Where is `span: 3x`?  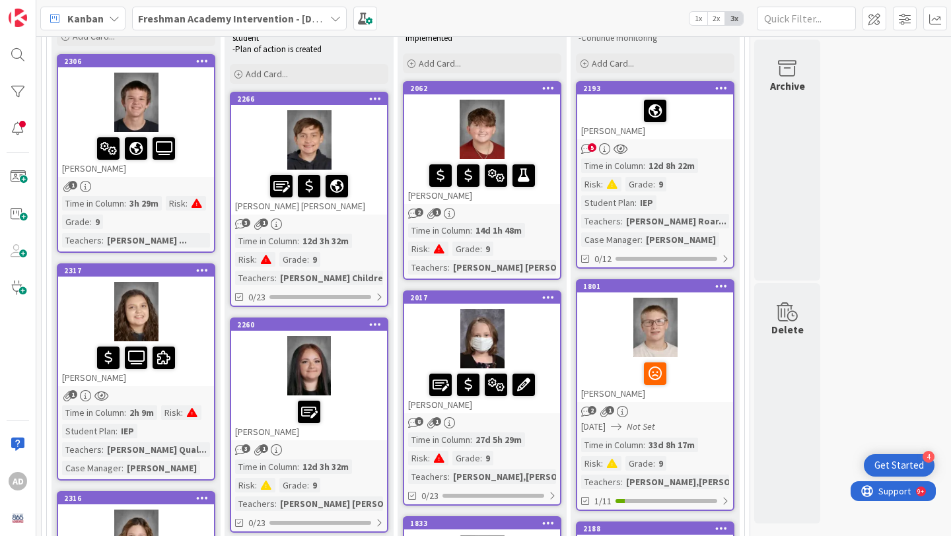 span: 3x is located at coordinates (734, 18).